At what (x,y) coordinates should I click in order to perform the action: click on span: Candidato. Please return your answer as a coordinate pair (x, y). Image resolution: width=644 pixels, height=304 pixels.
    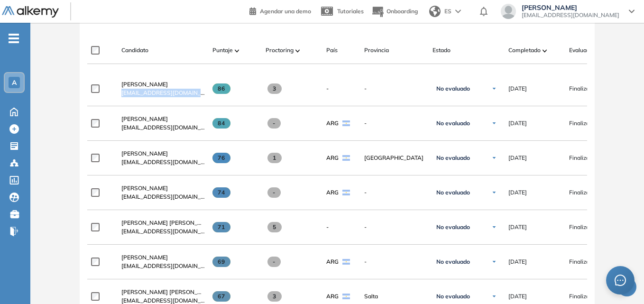
    Looking at the image, I should click on (134, 50).